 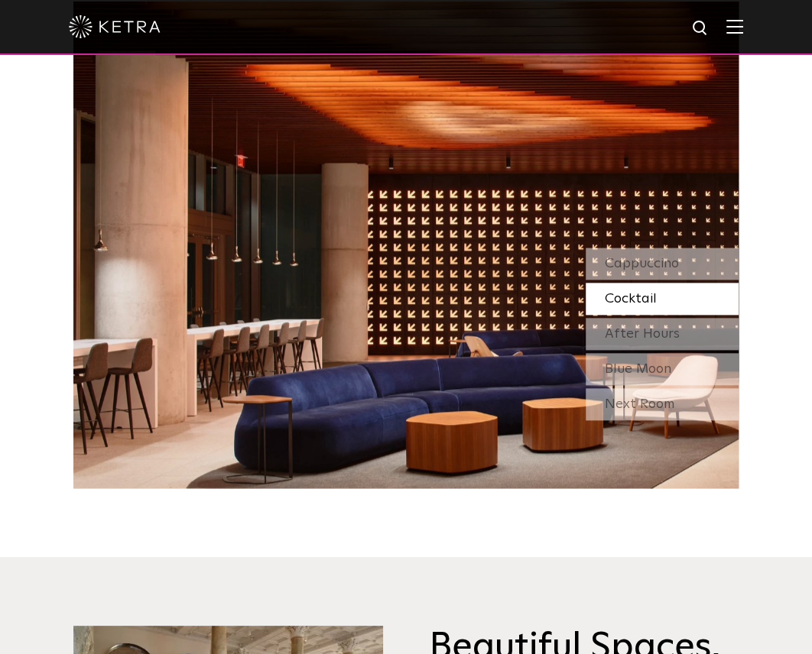 I want to click on span: After Hours, so click(x=643, y=334).